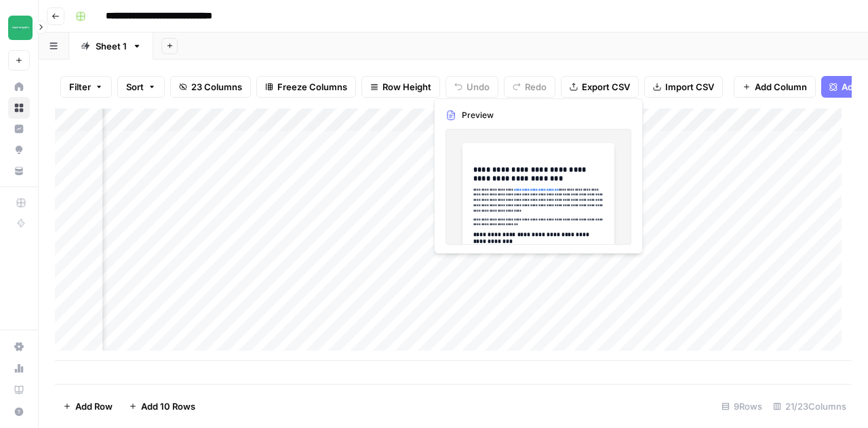 The height and width of the screenshot is (428, 868). I want to click on a: Browse, so click(19, 108).